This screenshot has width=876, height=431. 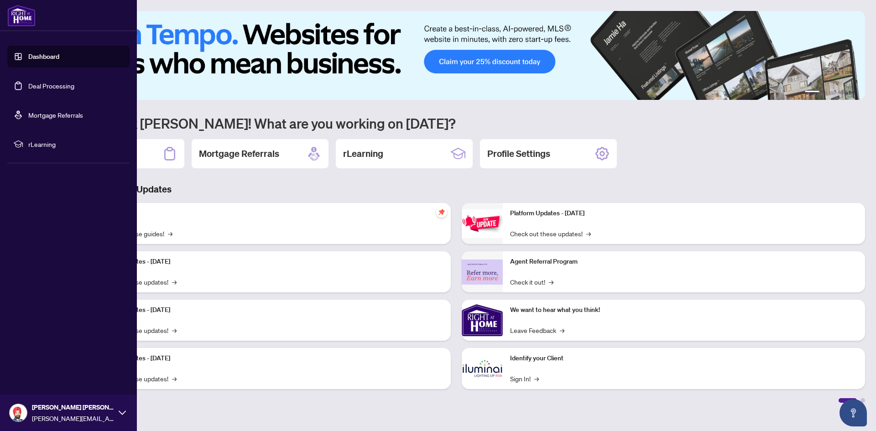 What do you see at coordinates (18, 413) in the screenshot?
I see `img: Profile Icon` at bounding box center [18, 413].